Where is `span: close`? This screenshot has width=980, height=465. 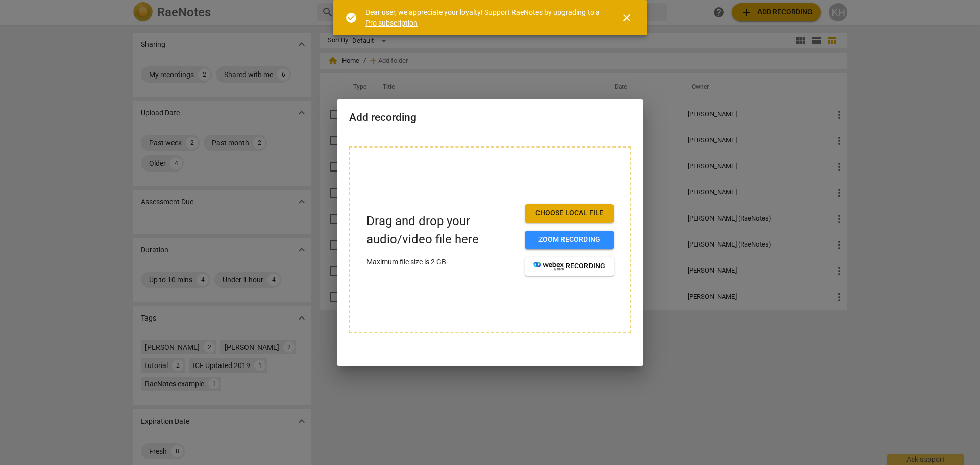 span: close is located at coordinates (627, 18).